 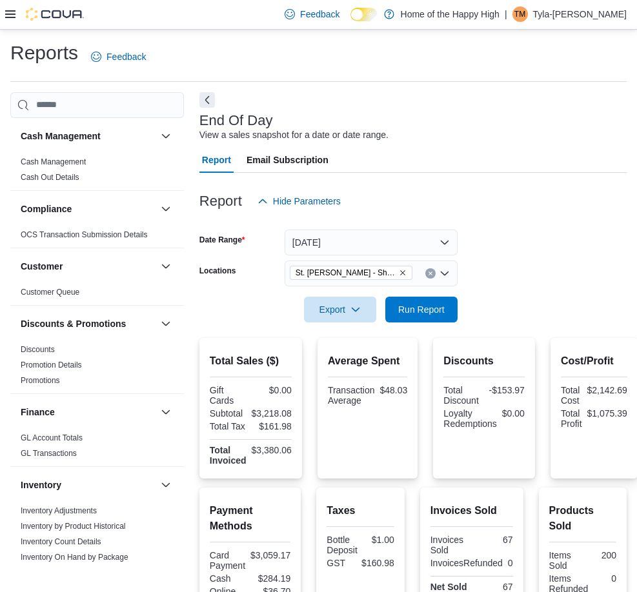 I want to click on div: Finance, so click(x=97, y=448).